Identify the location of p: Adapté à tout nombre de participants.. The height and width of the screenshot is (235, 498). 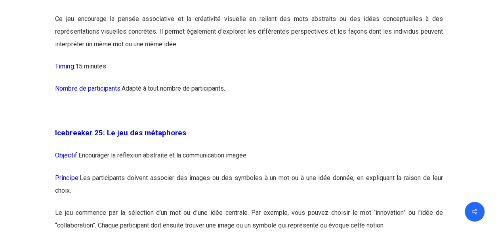
(249, 93).